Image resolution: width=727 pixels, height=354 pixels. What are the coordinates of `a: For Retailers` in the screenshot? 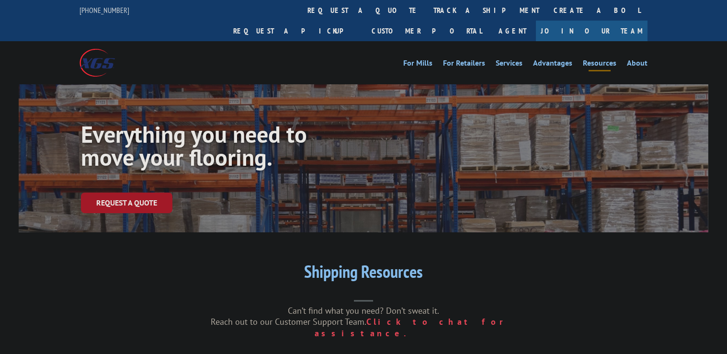 It's located at (464, 65).